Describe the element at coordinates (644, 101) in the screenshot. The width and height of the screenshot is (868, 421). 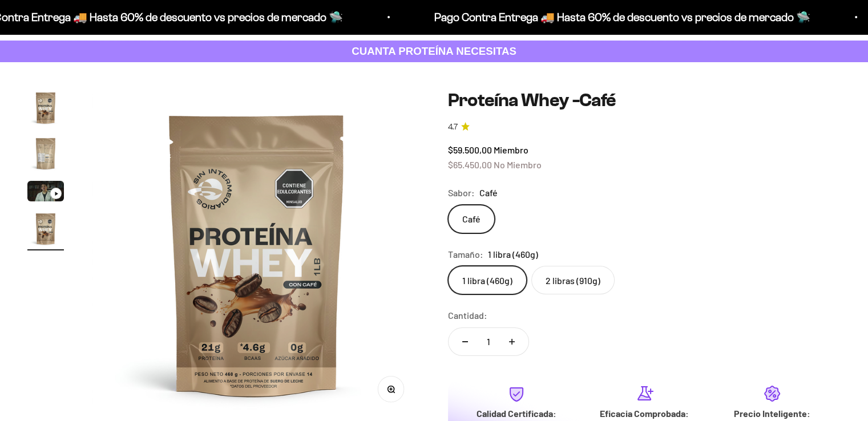
I see `h1: Proteína Whey -Café` at that location.